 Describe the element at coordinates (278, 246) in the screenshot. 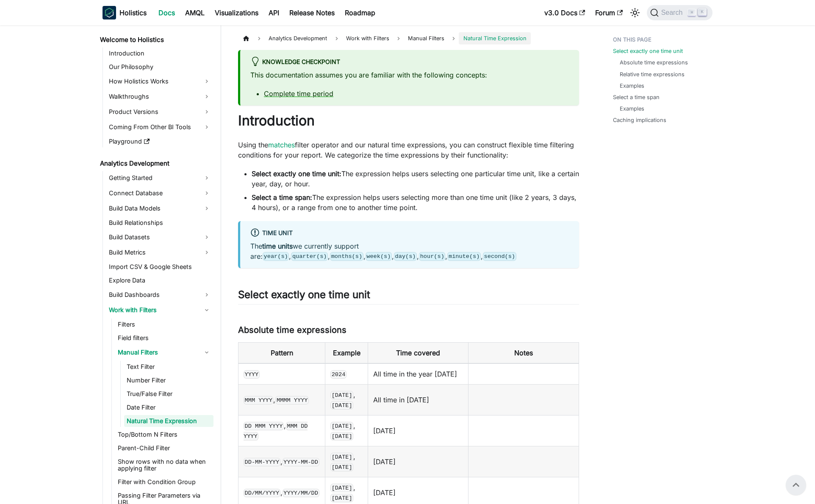

I see `strong: time units` at that location.